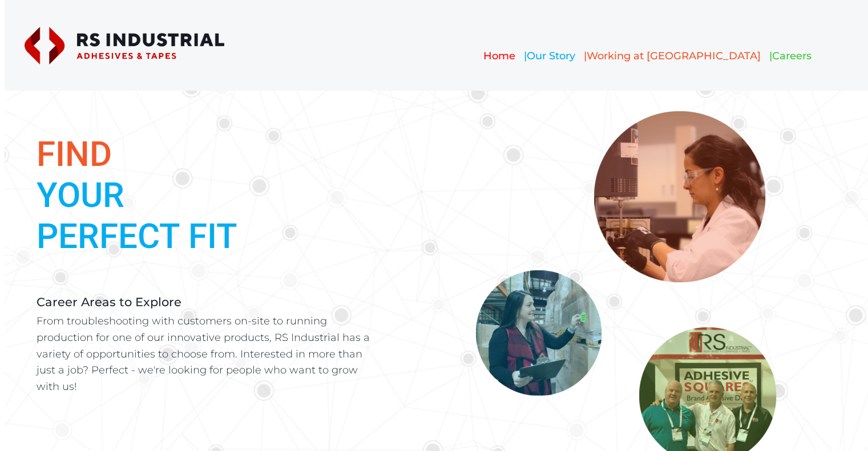 The width and height of the screenshot is (868, 451). Describe the element at coordinates (500, 56) in the screenshot. I see `strong: Home` at that location.